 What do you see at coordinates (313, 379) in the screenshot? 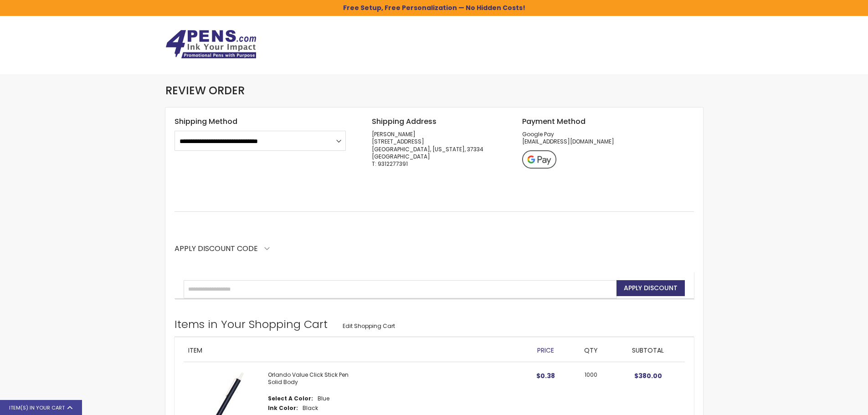
I see `strong: Orlando Value Click Stick Pen Solid Body` at bounding box center [313, 379].